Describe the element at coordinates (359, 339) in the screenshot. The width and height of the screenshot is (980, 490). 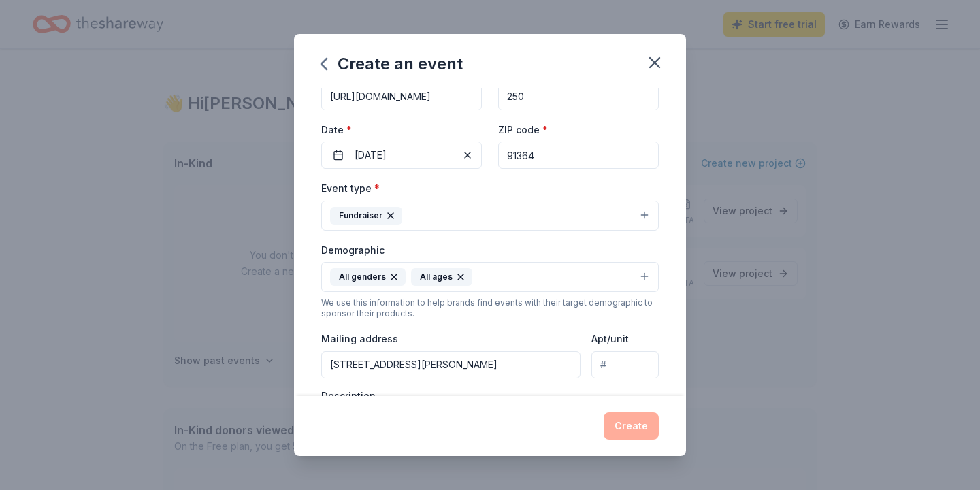
I see `label: Mailing address` at that location.